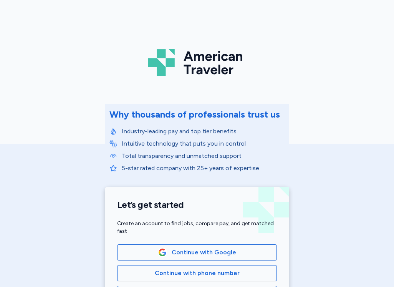 This screenshot has width=394, height=287. I want to click on p: 5-star rated company with 25+ years of expertise, so click(203, 168).